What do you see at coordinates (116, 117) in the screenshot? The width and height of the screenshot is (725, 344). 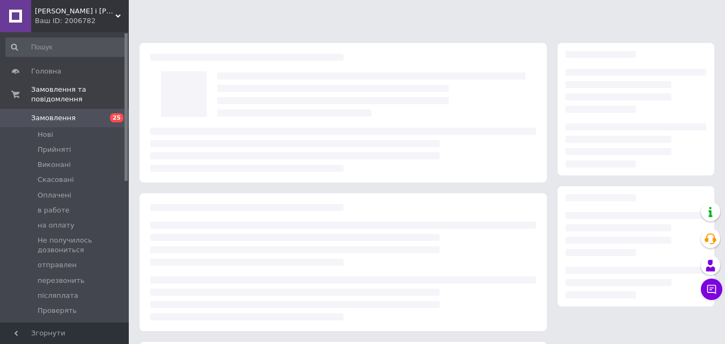 I see `span: 25` at bounding box center [116, 117].